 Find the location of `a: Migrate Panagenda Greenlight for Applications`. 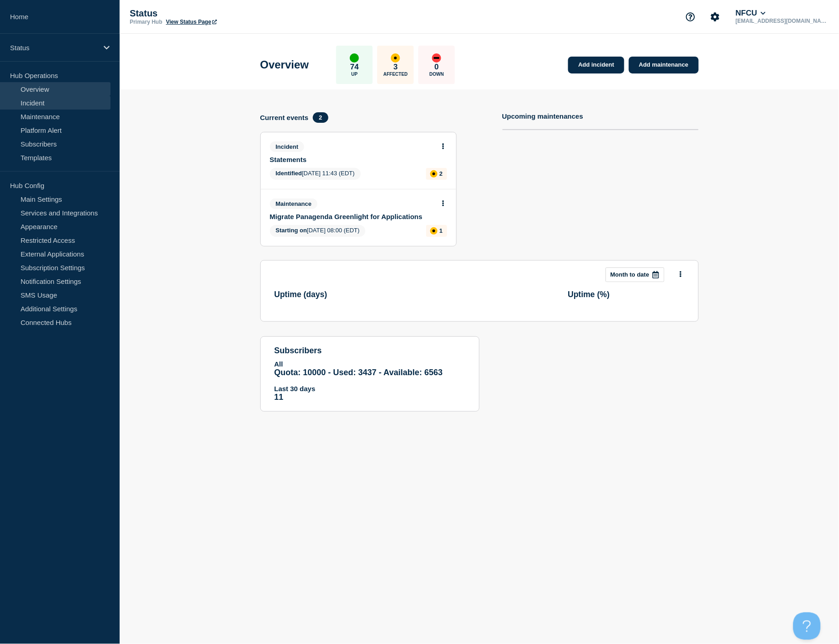

a: Migrate Panagenda Greenlight for Applications is located at coordinates (352, 216).